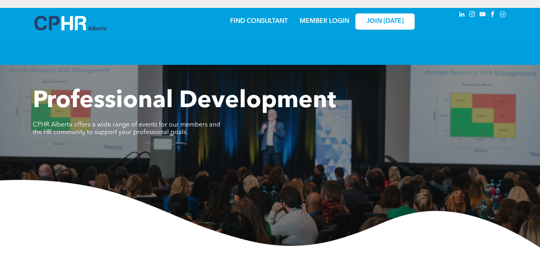 The image size is (540, 272). I want to click on a: instagram, so click(472, 15).